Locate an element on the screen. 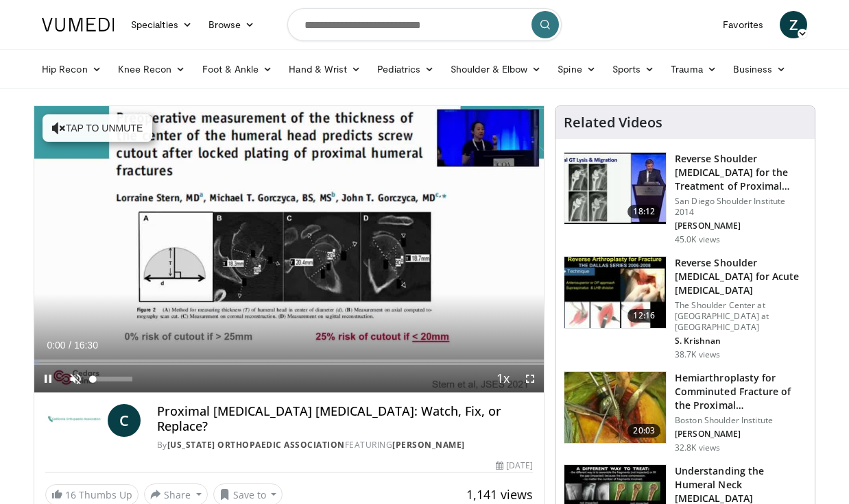 The height and width of the screenshot is (504, 849). a: Foot & Ankle is located at coordinates (237, 69).